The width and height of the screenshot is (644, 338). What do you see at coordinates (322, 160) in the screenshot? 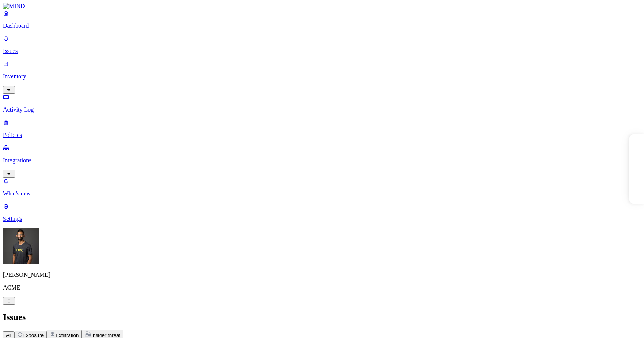
I see `a: Integrations` at bounding box center [322, 160].